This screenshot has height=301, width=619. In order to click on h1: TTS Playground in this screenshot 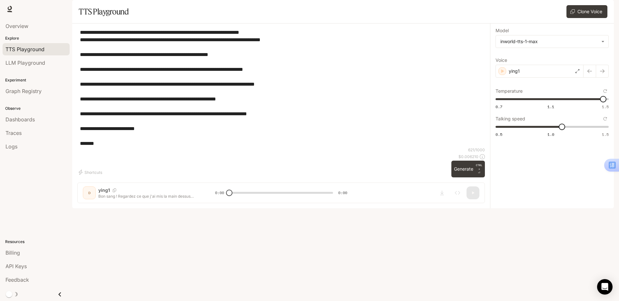, I will do `click(103, 12)`.